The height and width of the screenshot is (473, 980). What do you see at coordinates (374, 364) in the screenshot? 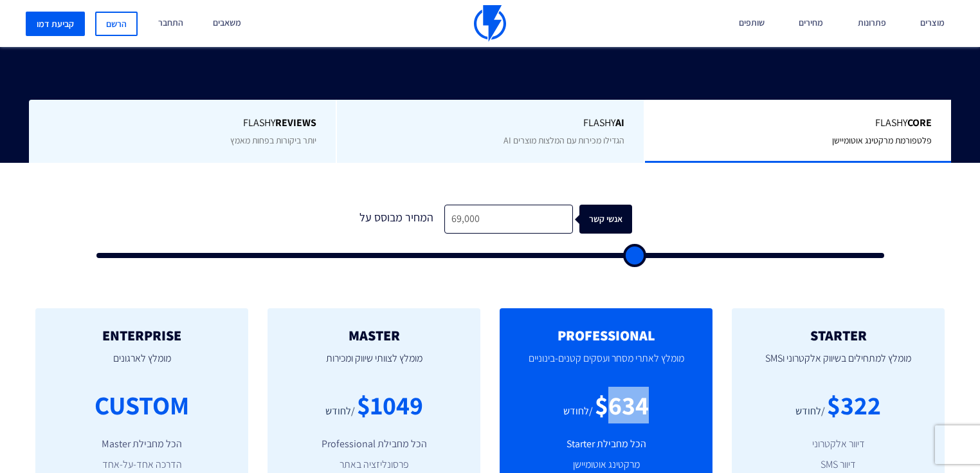
I see `p: מומלץ לצוותי שיווק ומכירות` at bounding box center [374, 364].